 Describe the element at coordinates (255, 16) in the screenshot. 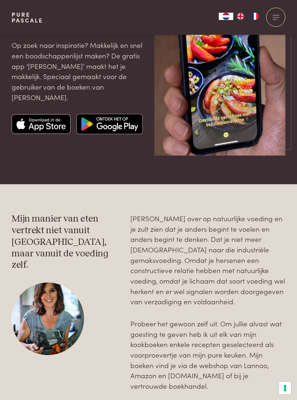

I see `a: FR` at that location.